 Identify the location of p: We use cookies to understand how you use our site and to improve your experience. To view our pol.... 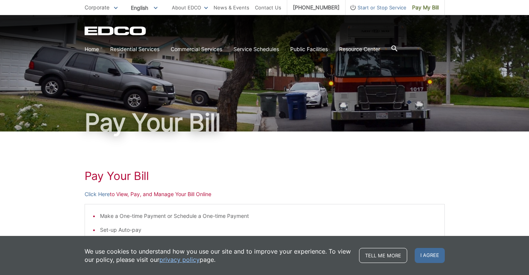
(218, 256).